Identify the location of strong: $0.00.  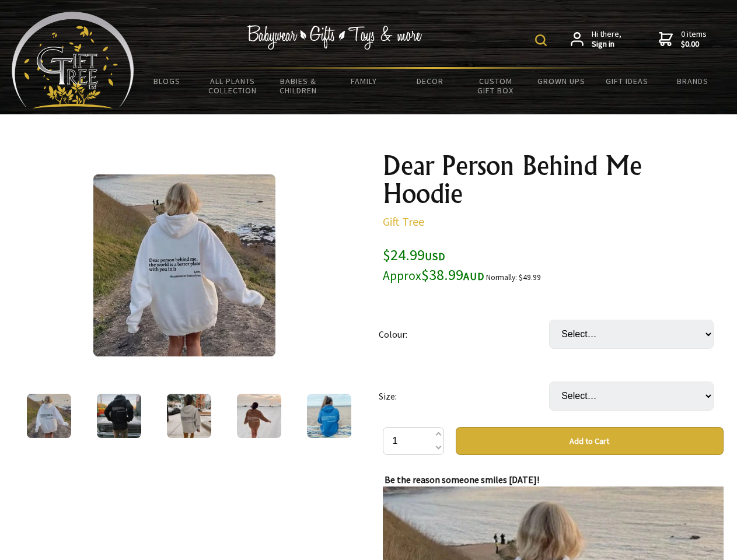
(694, 45).